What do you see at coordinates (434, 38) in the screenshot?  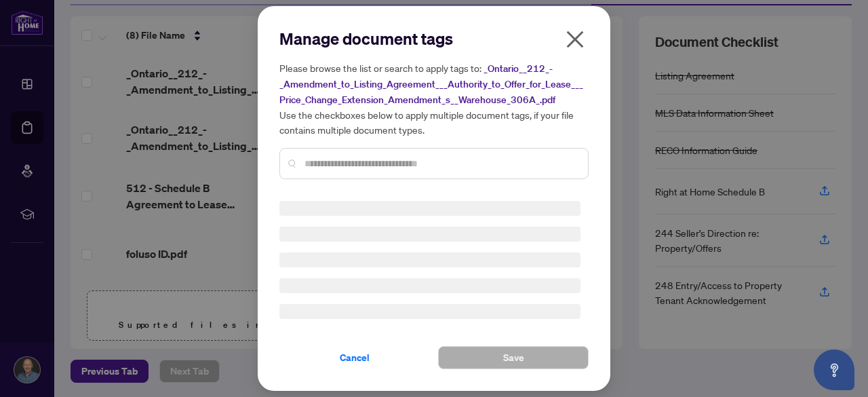 I see `h2: Manage document tags` at bounding box center [434, 38].